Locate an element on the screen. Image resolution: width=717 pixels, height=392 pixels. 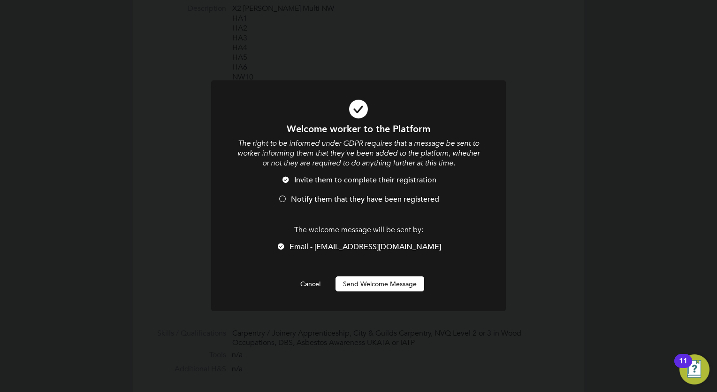
button: Cancel is located at coordinates (310, 284).